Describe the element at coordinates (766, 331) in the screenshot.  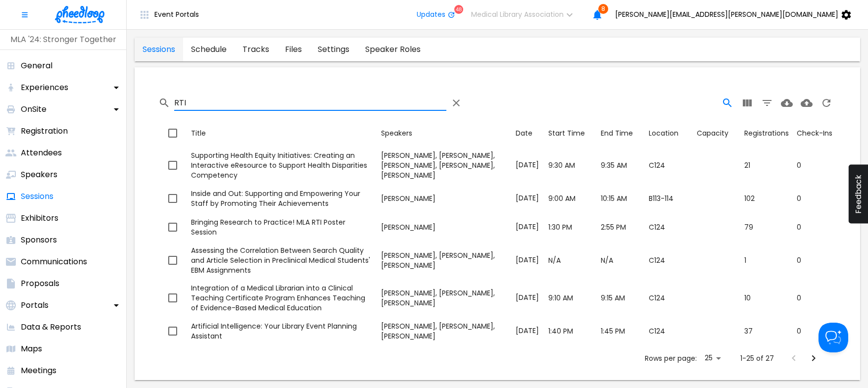
I see `div: 37` at that location.